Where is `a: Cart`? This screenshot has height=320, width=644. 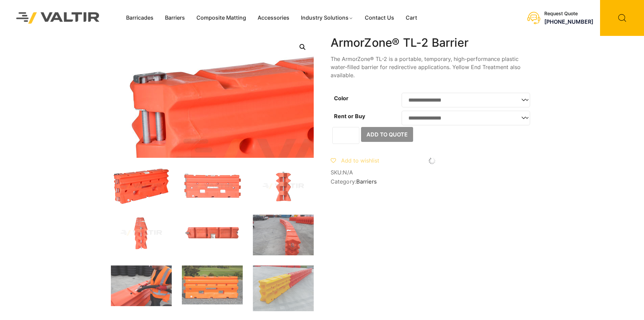
a: Cart is located at coordinates (411, 18).